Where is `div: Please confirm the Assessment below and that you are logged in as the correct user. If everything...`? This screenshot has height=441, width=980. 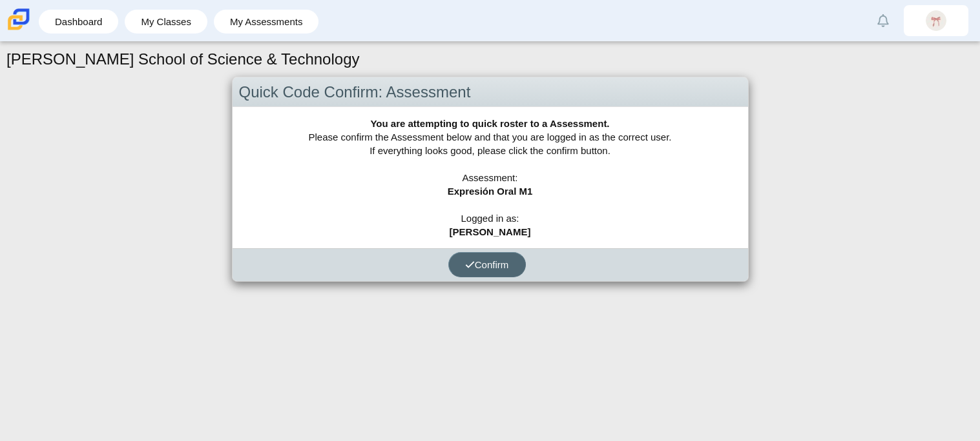
div: Please confirm the Assessment below and that you are logged in as the correct user. If everything... is located at coordinates (490, 178).